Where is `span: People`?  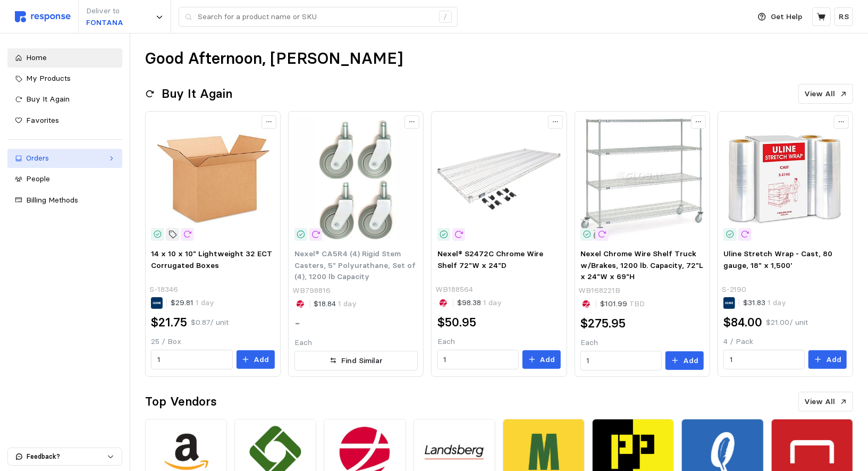
span: People is located at coordinates (38, 178).